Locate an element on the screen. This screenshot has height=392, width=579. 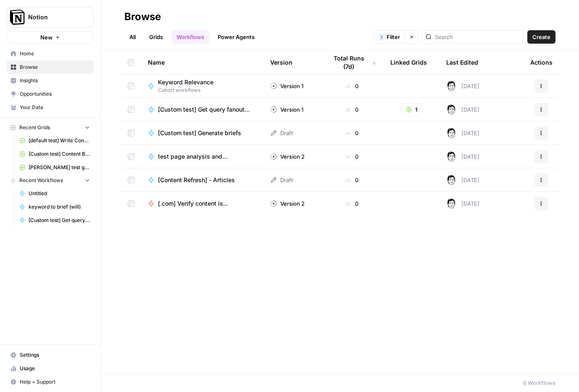
a: Workflows is located at coordinates (190, 37).